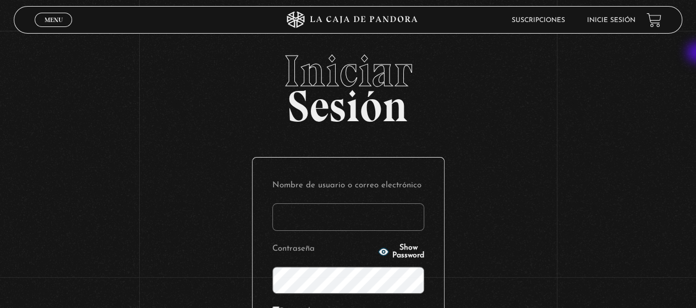 Image resolution: width=696 pixels, height=308 pixels. What do you see at coordinates (324, 249) in the screenshot?
I see `label: Contraseña` at bounding box center [324, 249].